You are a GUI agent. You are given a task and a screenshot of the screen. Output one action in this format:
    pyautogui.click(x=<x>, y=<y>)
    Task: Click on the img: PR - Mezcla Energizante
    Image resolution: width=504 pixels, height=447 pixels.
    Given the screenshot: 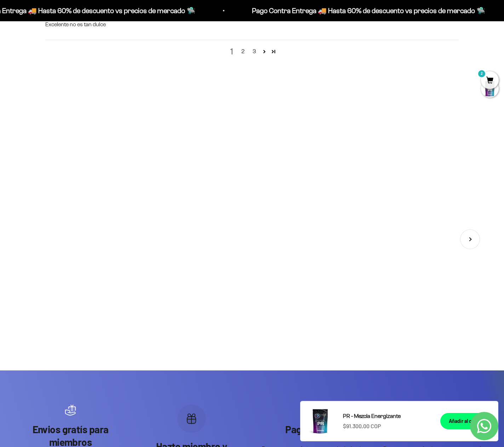 What is the action you would take?
    pyautogui.click(x=320, y=421)
    